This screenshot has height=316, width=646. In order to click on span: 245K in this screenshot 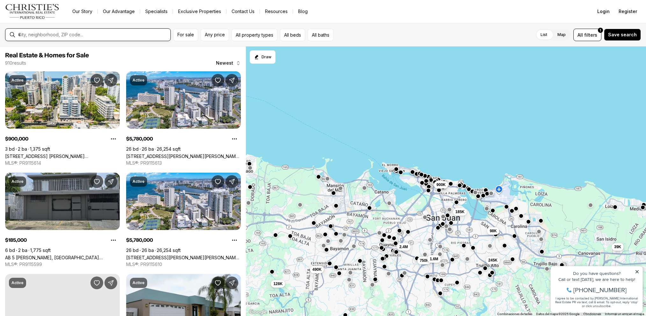, I will do `click(493, 260)`.